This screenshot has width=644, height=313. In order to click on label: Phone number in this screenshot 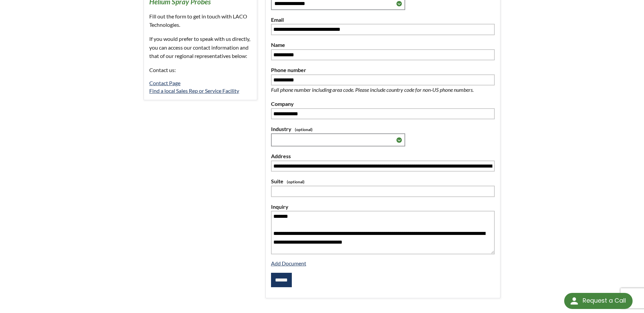, I will do `click(383, 70)`.